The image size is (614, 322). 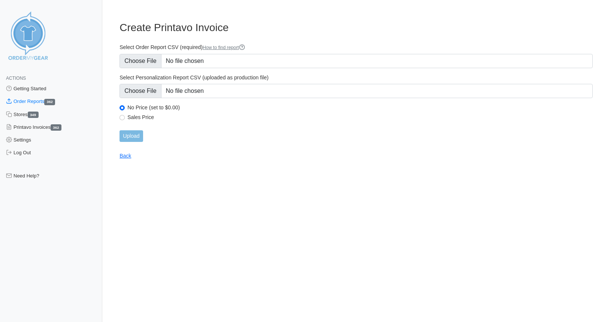 What do you see at coordinates (360, 108) in the screenshot?
I see `label: No Price (set to $0.00)` at bounding box center [360, 108].